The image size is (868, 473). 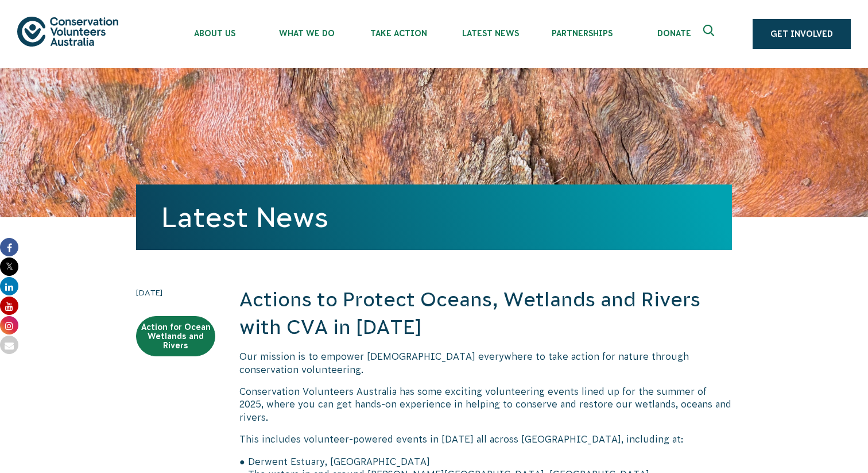 What do you see at coordinates (674, 33) in the screenshot?
I see `span: Donate` at bounding box center [674, 33].